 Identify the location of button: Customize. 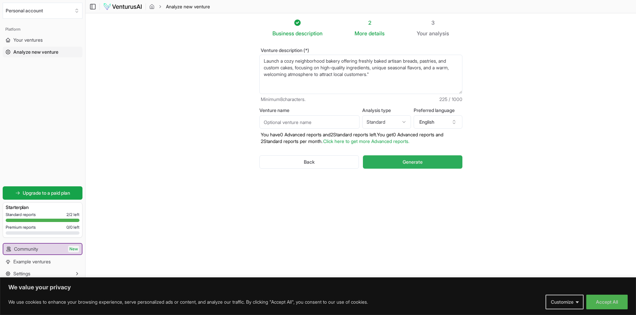
(564, 302).